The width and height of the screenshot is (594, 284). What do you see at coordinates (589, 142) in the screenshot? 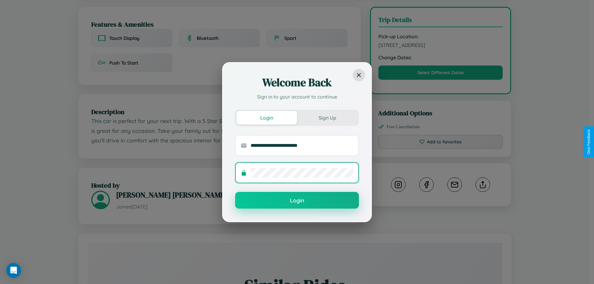
I see `div: Give Feedback` at bounding box center [589, 142].